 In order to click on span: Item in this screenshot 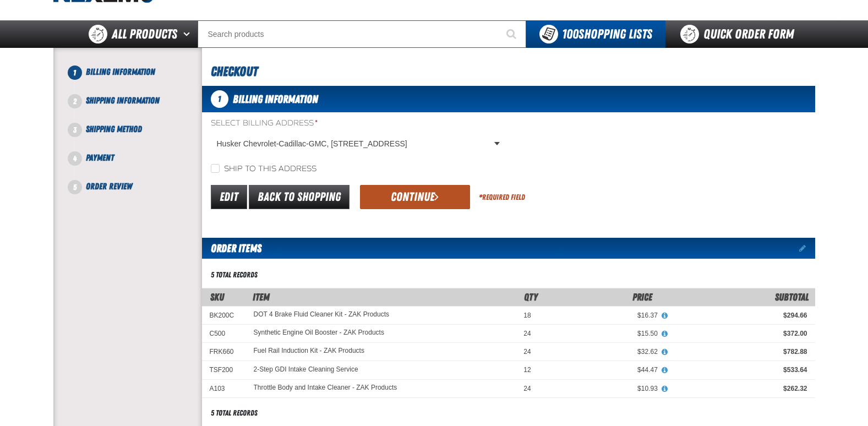, I will do `click(261, 297)`.